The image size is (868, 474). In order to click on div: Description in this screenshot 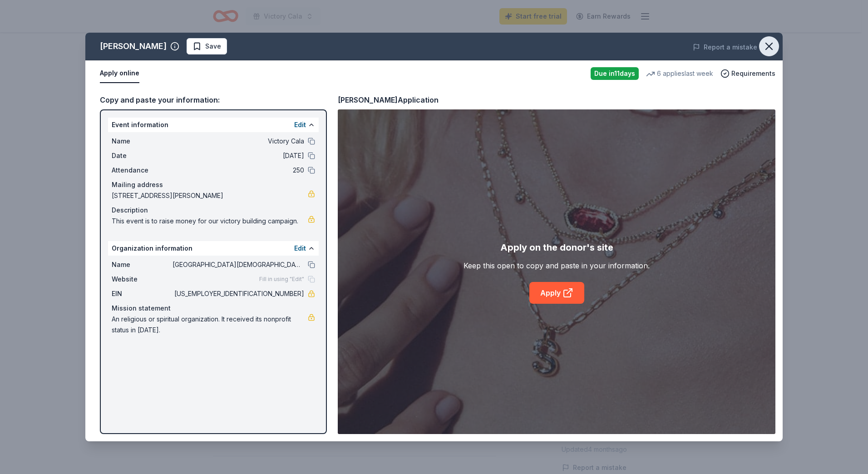, I will do `click(213, 211)`.